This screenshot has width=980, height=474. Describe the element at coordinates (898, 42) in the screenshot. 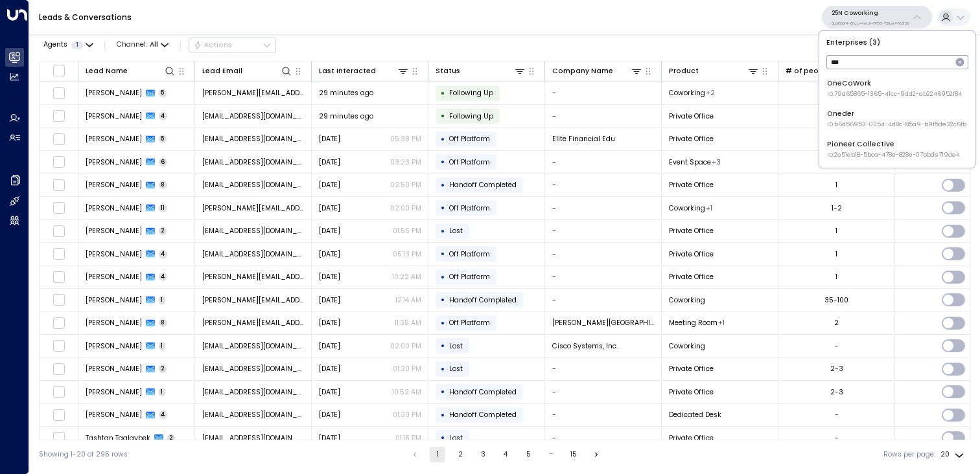

I see `p: Enterprises ( 3 )` at that location.